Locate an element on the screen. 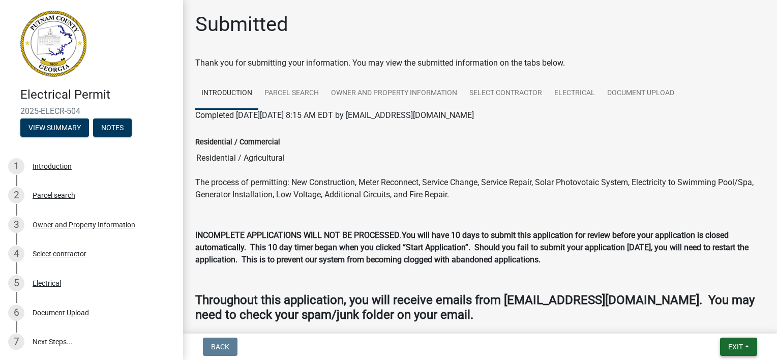 Image resolution: width=777 pixels, height=360 pixels. button: Back is located at coordinates (220, 347).